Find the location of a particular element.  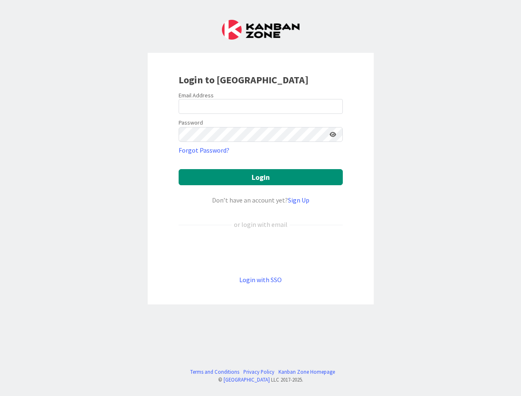

div: © LLC 2017- 2025 . is located at coordinates (260, 379).